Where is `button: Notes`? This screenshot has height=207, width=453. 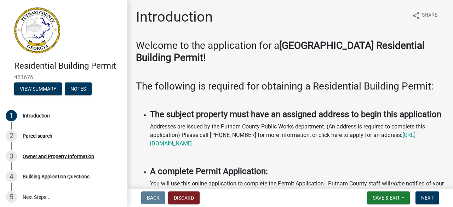
button: Notes is located at coordinates (78, 89).